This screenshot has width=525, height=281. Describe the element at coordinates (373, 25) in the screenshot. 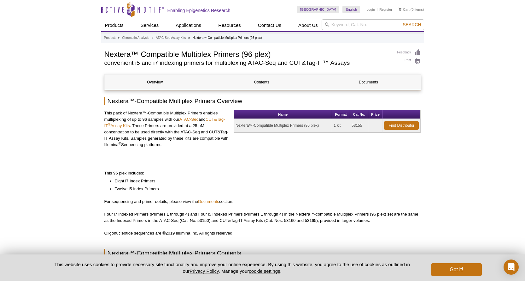

I see `input: Keyword, Cat. No.` at that location.